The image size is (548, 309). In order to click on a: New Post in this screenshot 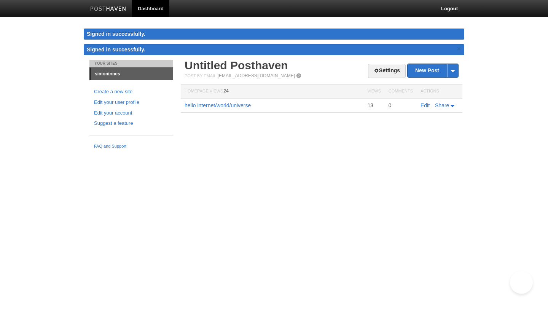, I will do `click(433, 70)`.